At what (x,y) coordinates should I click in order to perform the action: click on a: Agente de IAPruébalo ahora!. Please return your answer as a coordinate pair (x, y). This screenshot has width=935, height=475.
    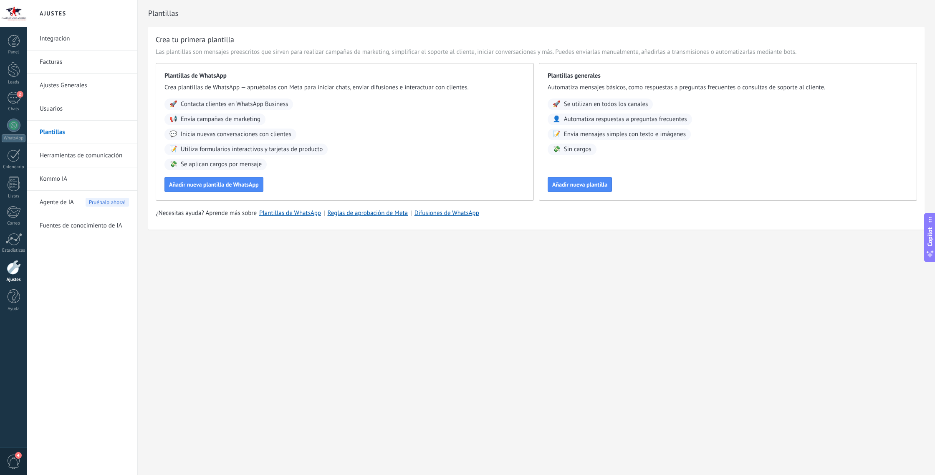
    Looking at the image, I should click on (84, 203).